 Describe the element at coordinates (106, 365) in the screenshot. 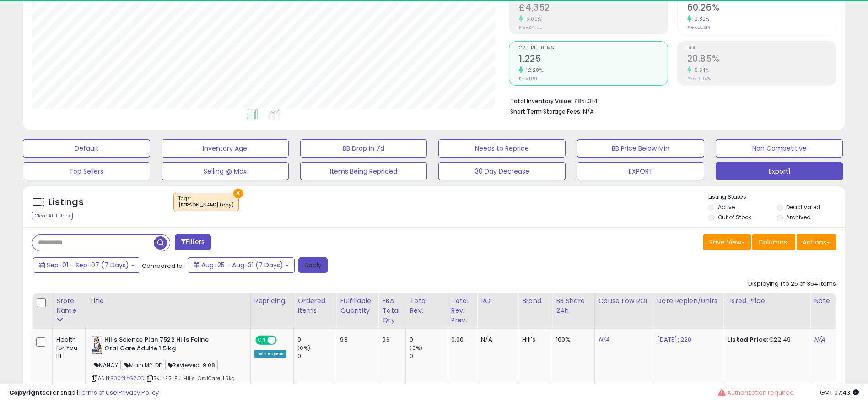

I see `span: NANCY` at that location.